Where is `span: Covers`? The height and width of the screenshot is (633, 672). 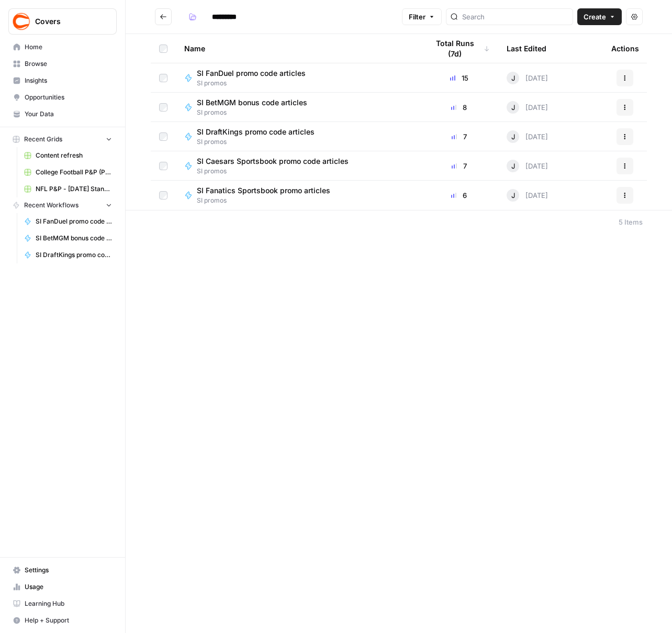
span: Covers is located at coordinates (67, 21).